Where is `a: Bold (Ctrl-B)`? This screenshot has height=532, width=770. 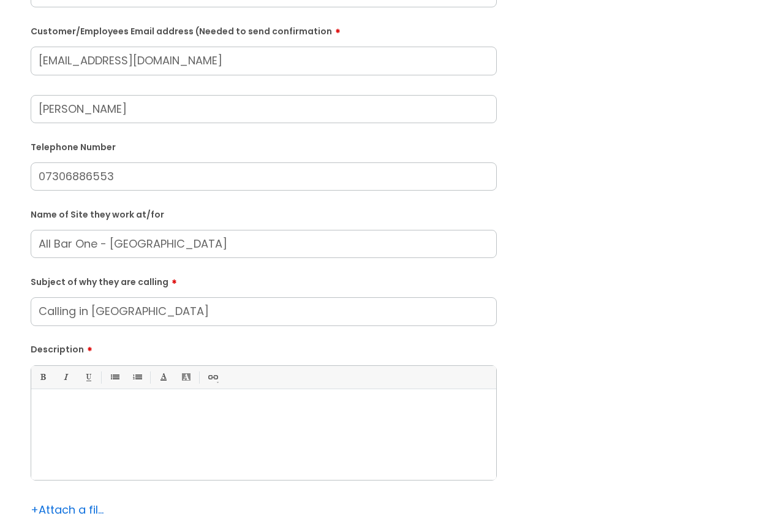
a: Bold (Ctrl-B) is located at coordinates (42, 376).